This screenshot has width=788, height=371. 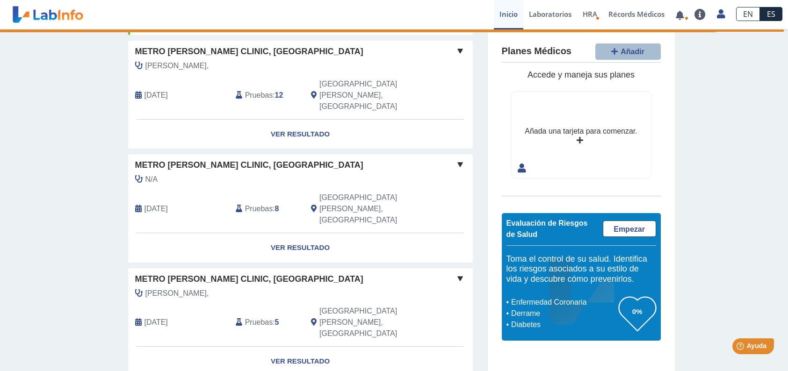 What do you see at coordinates (581, 75) in the screenshot?
I see `span: Accede y maneja sus planes` at bounding box center [581, 75].